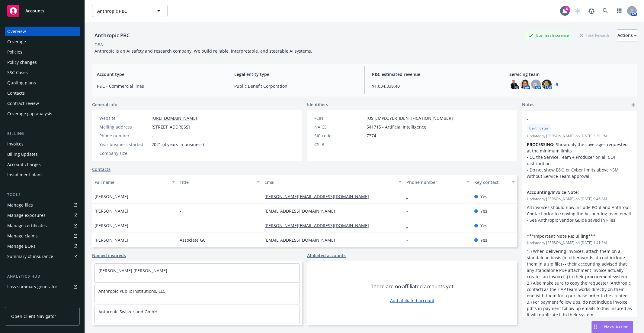  I want to click on button: Anthropic PBC, so click(130, 11).